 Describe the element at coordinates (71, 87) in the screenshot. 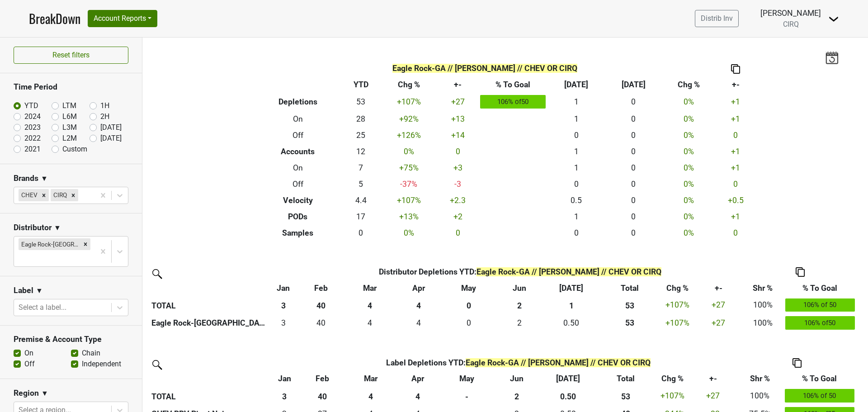

I see `h3: Time Period` at that location.